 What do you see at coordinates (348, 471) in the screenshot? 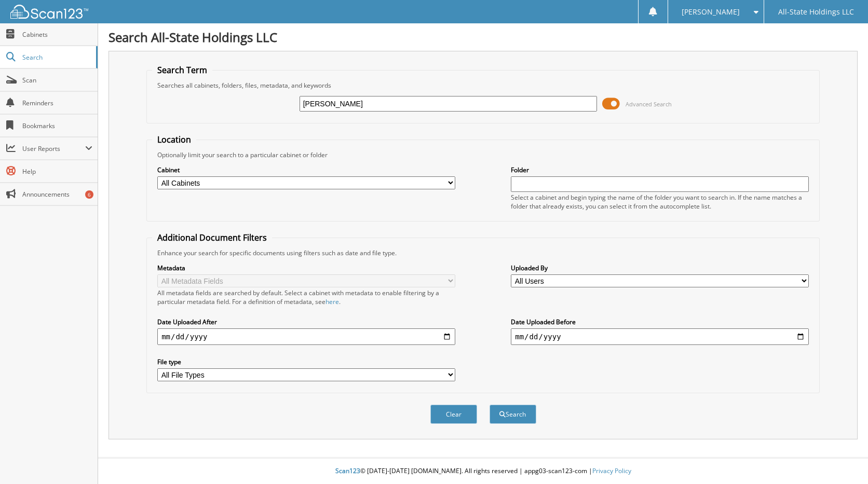
I see `span: Scan123` at bounding box center [348, 471].